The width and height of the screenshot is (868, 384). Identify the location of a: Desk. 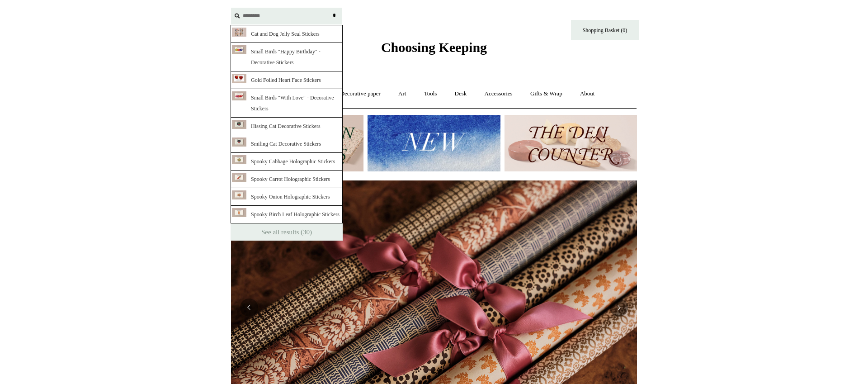
(461, 93).